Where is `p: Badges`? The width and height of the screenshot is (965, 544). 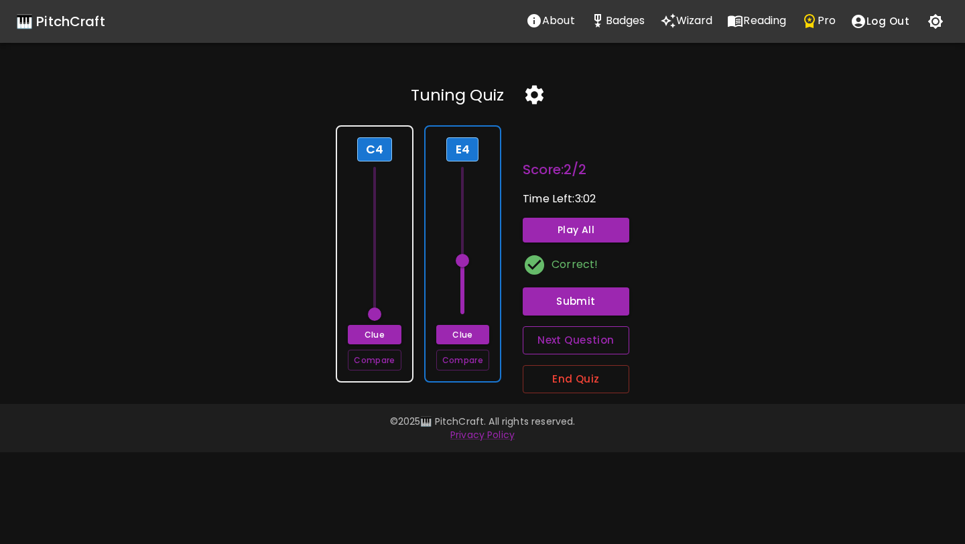 p: Badges is located at coordinates (626, 21).